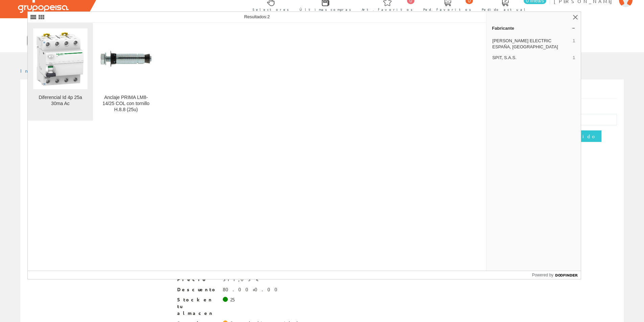 This screenshot has width=644, height=322. What do you see at coordinates (387, 10) in the screenshot?
I see `span: Art. favoritos` at bounding box center [387, 10].